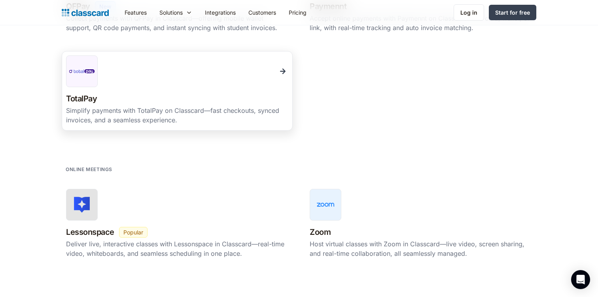 The image size is (598, 297). What do you see at coordinates (82, 99) in the screenshot?
I see `h3: TotalPay` at bounding box center [82, 99].